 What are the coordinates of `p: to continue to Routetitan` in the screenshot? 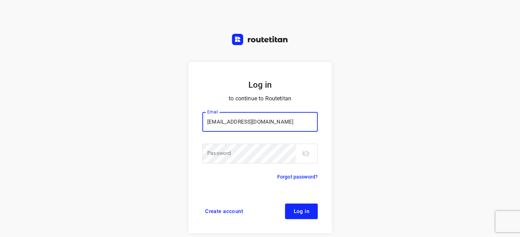 It's located at (260, 99).